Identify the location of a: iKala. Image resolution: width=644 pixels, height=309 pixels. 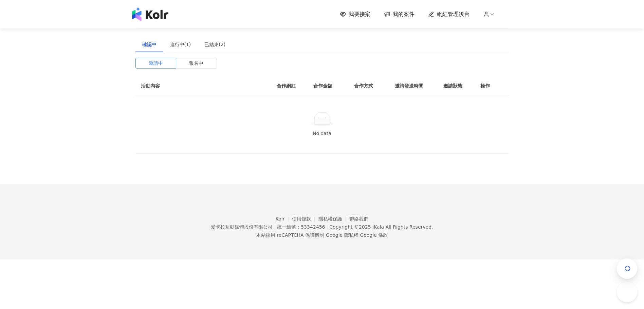
(378, 227).